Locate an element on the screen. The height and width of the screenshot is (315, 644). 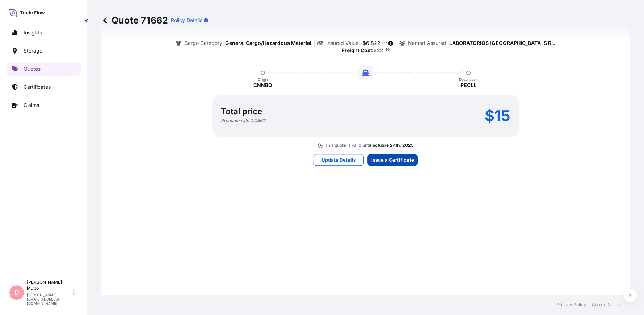
p: Origin is located at coordinates (263, 80).